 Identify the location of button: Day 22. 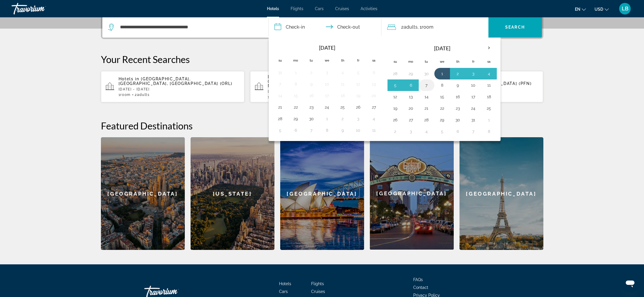
(296, 107).